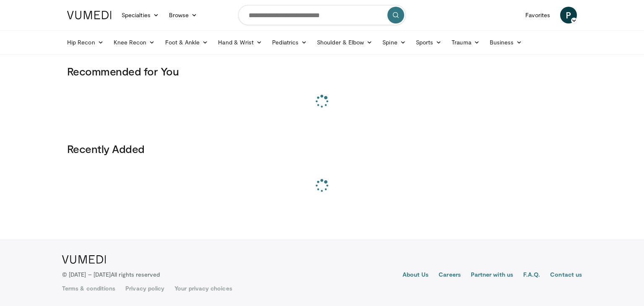 The image size is (644, 306). I want to click on a: F.A.Q., so click(532, 276).